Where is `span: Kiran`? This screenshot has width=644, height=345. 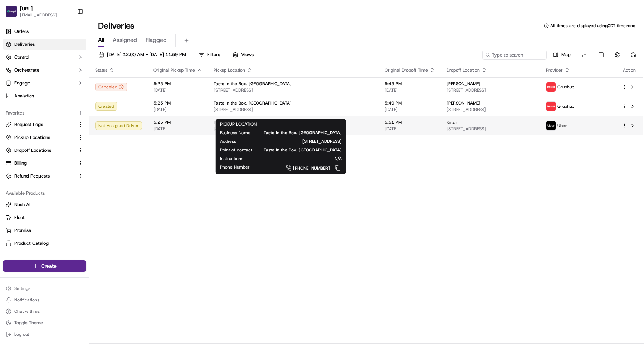 span: Kiran is located at coordinates (453, 123).